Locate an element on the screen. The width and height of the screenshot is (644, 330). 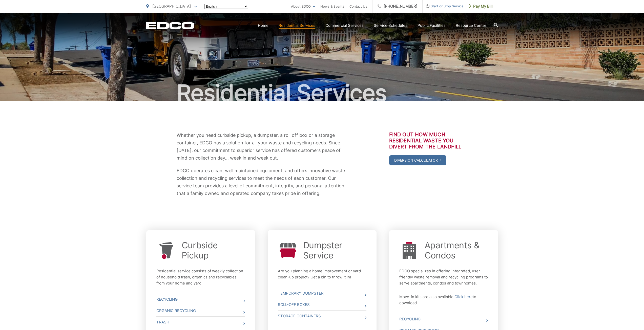
h1: Residential Services is located at coordinates (322, 93).